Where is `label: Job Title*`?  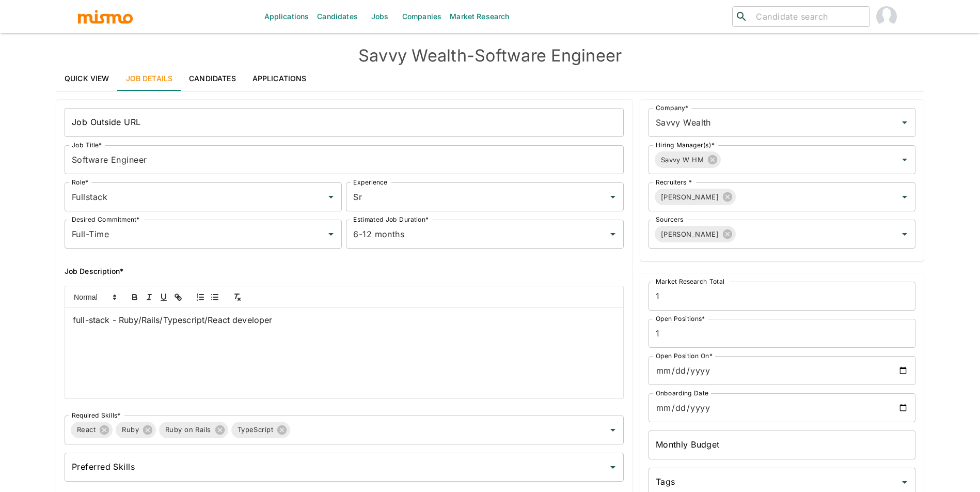
label: Job Title* is located at coordinates (87, 145).